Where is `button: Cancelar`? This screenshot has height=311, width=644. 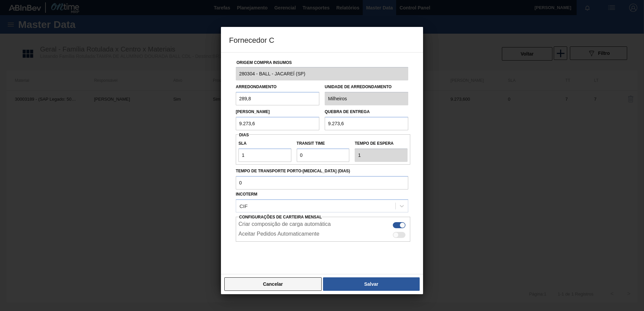
button: Cancelar is located at coordinates (273, 285).